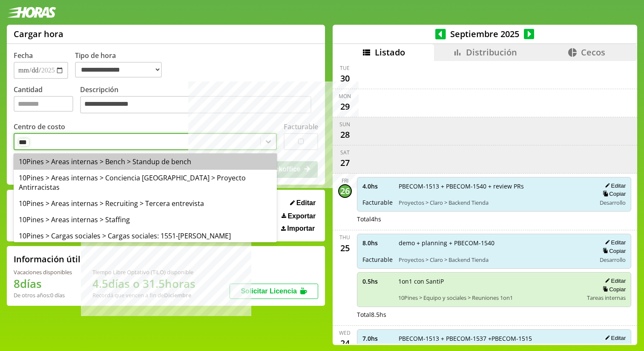 The width and height of the screenshot is (644, 351). What do you see at coordinates (47, 100) in the screenshot?
I see `label: Cantidad` at bounding box center [47, 100].